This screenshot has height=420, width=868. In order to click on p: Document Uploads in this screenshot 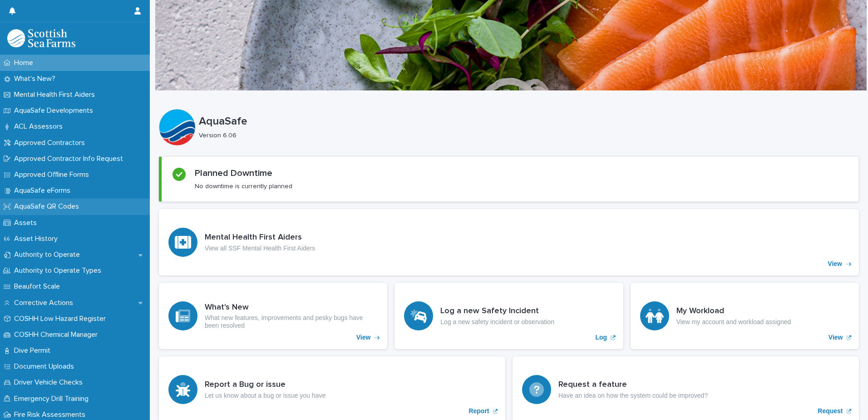, I will do `click(46, 366)`.